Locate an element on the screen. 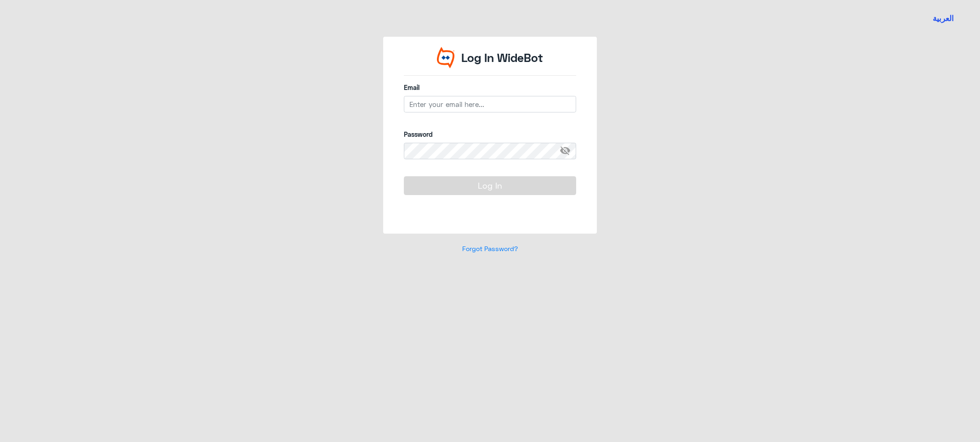  a: Forgot Password? is located at coordinates (490, 248).